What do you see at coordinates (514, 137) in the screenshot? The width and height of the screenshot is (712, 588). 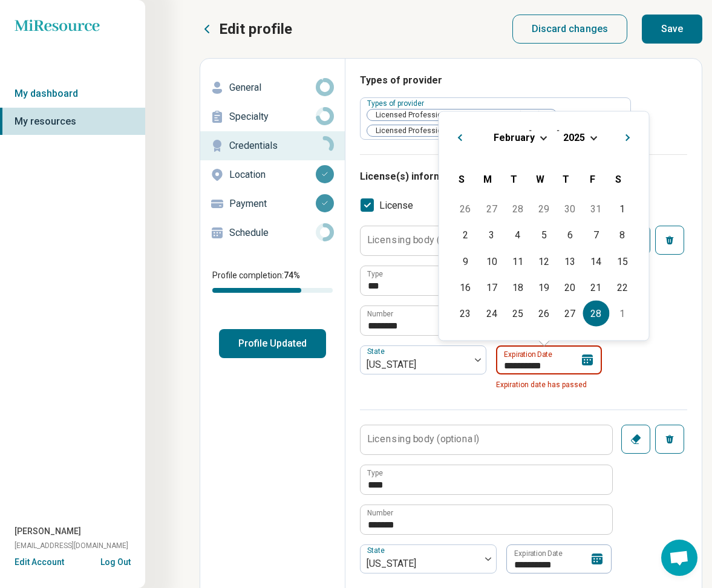 I see `span: February` at bounding box center [514, 137].